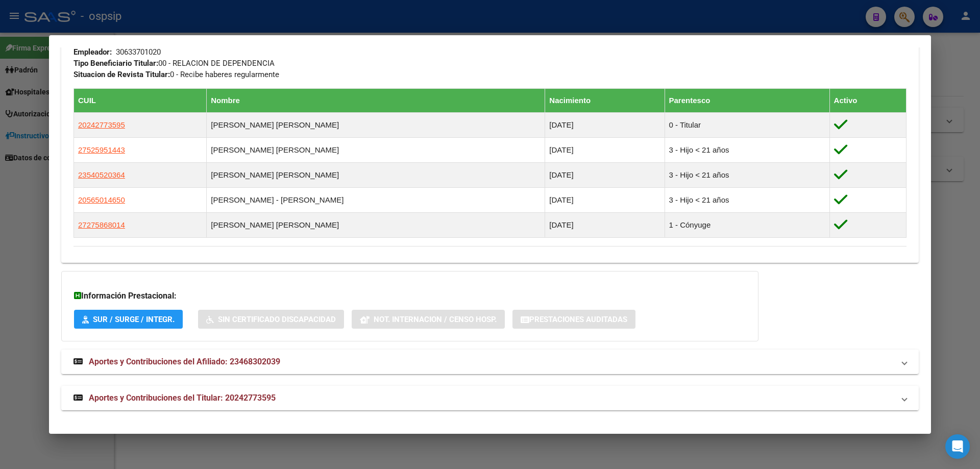  Describe the element at coordinates (102, 199) in the screenshot. I see `span: 20565014650` at that location.